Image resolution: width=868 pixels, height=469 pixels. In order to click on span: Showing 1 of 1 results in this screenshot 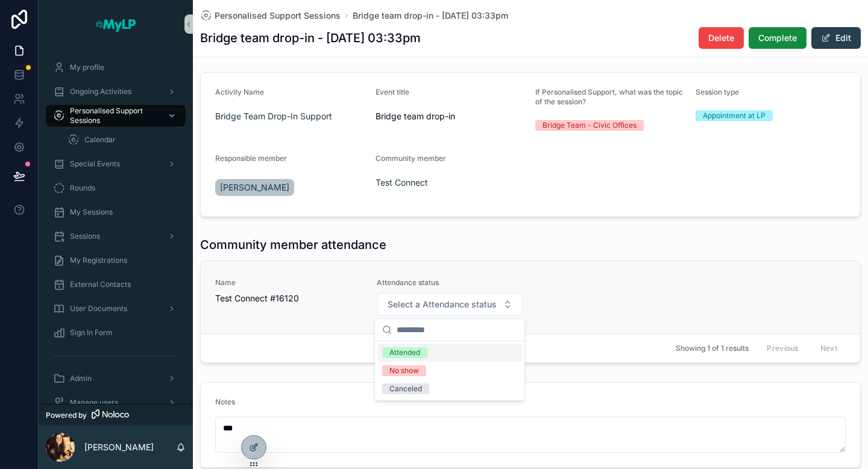, I will do `click(712, 348)`.